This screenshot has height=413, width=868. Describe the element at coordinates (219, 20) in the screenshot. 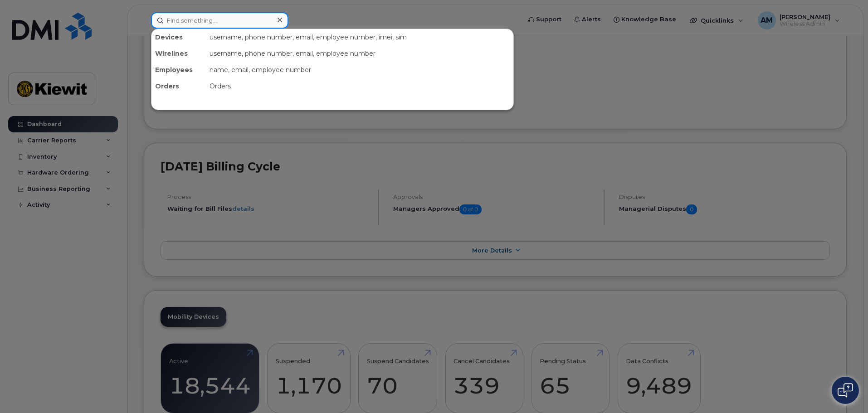

I see `input: Find something...` at that location.